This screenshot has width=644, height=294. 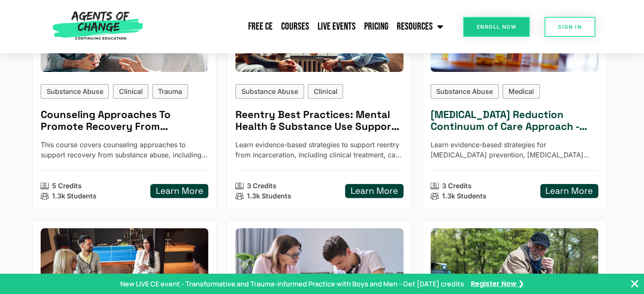 I want to click on a: Courses, so click(x=295, y=27).